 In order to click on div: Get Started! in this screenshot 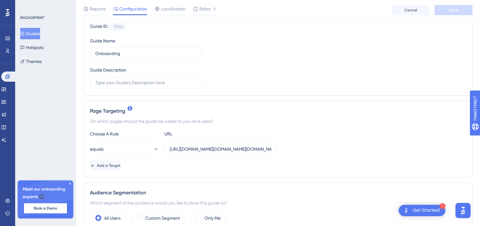, I will do `click(427, 210)`.